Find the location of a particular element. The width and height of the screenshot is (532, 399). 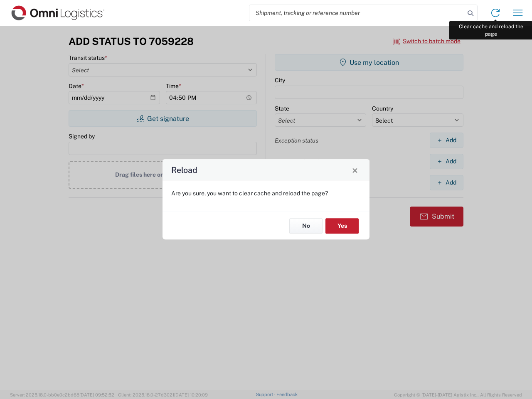

button: No is located at coordinates (305, 226).